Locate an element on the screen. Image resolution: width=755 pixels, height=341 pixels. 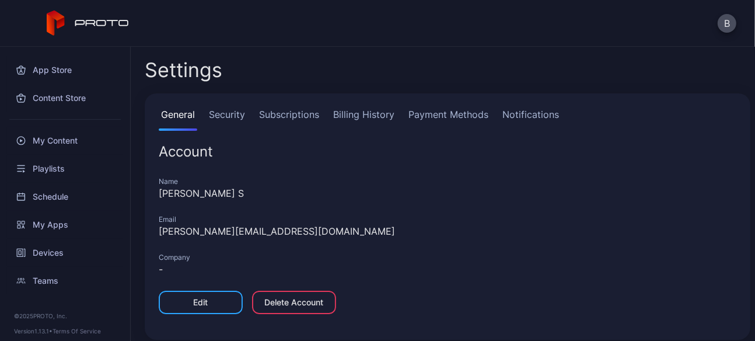
a: General is located at coordinates (178, 119).